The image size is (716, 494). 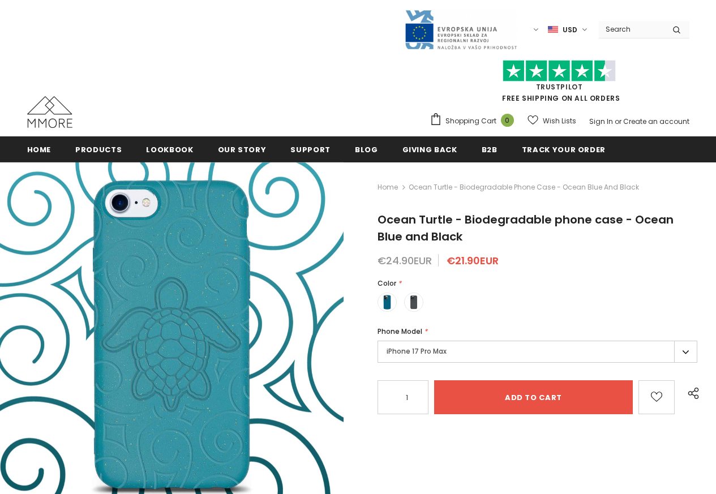 What do you see at coordinates (461, 29) in the screenshot?
I see `a: Javni Razpis` at bounding box center [461, 29].